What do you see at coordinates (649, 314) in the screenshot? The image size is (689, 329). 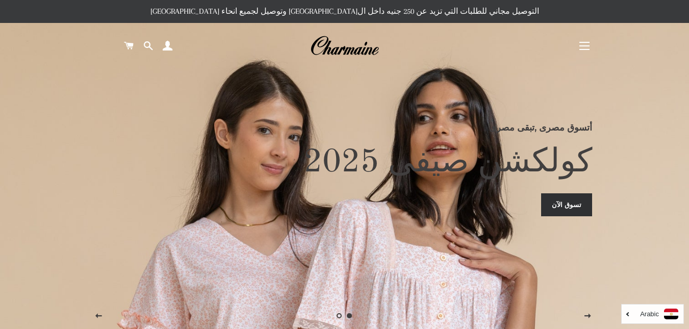 I see `i: Arabic` at bounding box center [649, 314].